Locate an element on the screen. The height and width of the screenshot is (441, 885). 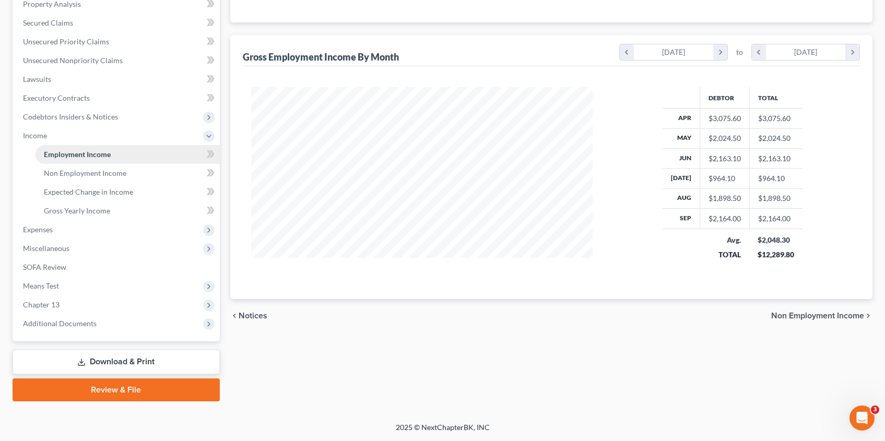
td: $1,898.50 is located at coordinates (776, 198).